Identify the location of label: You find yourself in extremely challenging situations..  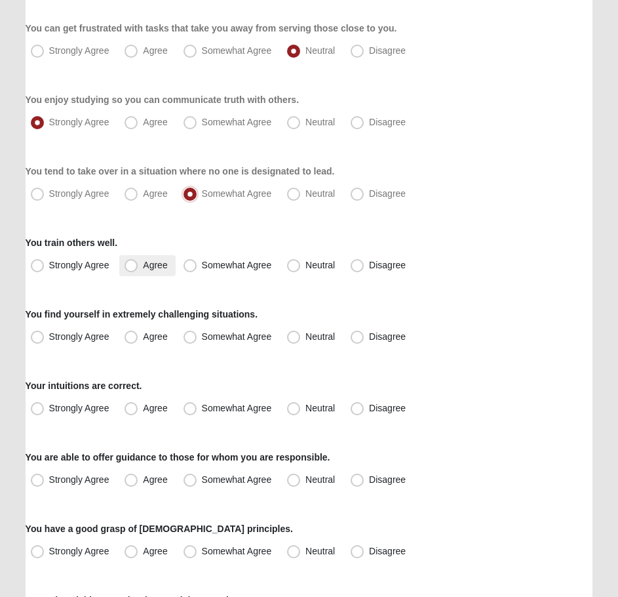
(142, 314).